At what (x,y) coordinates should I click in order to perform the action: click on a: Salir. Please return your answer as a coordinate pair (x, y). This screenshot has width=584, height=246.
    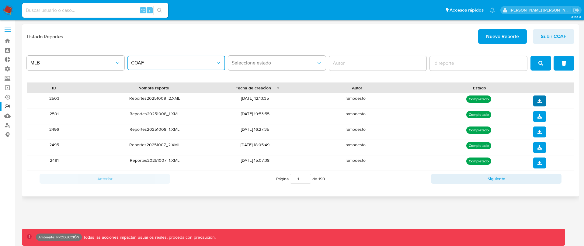
    Looking at the image, I should click on (576, 10).